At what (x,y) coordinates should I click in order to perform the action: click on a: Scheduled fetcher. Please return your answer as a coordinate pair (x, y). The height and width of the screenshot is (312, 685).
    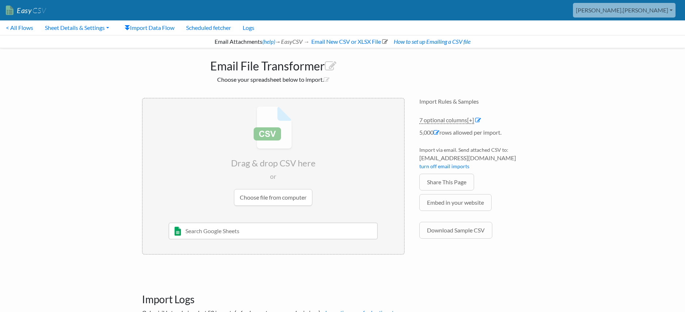
    Looking at the image, I should click on (208, 28).